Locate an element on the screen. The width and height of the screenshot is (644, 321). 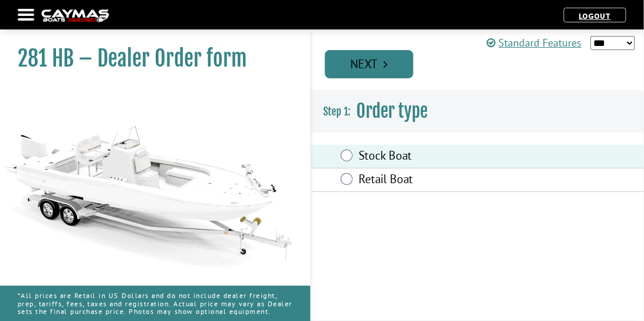
h3: Order type is located at coordinates (478, 111).